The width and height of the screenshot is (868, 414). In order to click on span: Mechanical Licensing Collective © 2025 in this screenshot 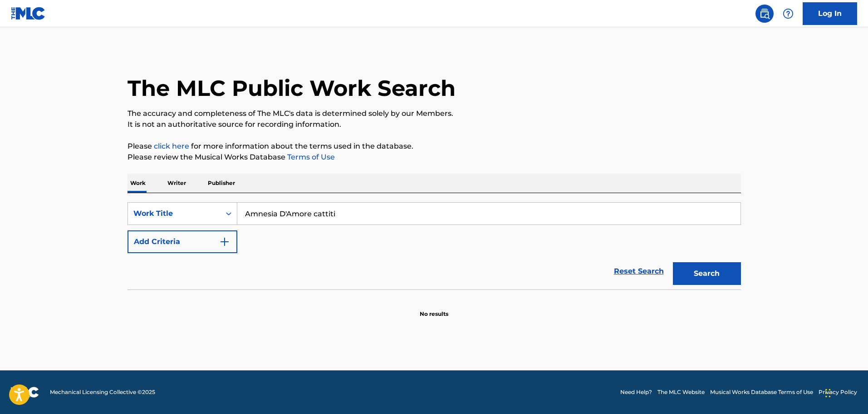, I will do `click(102, 392)`.